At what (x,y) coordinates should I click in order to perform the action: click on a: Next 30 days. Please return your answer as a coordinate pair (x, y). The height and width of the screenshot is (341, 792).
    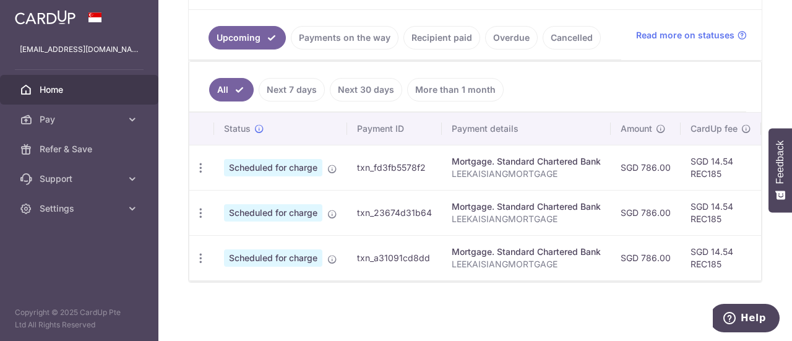
    Looking at the image, I should click on (366, 90).